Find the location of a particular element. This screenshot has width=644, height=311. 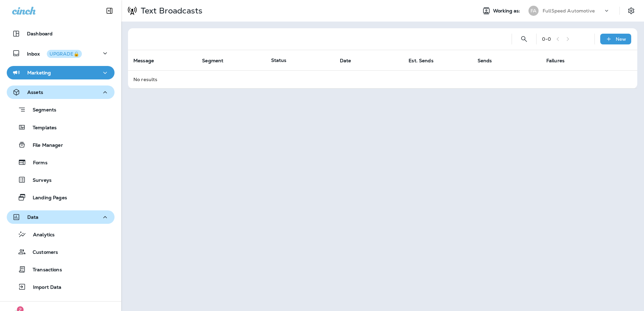

button: Assets is located at coordinates (60, 92).